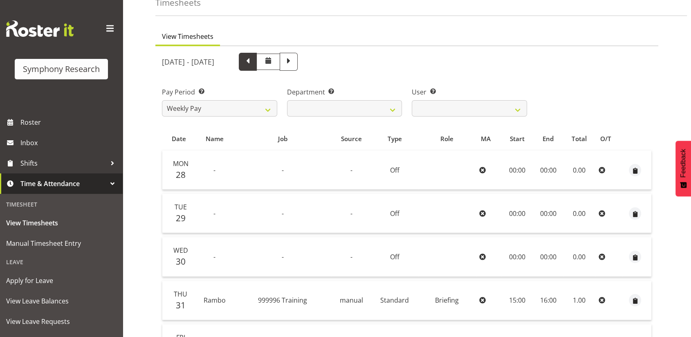 The width and height of the screenshot is (691, 337). What do you see at coordinates (61, 223) in the screenshot?
I see `a: View Timesheets` at bounding box center [61, 223].